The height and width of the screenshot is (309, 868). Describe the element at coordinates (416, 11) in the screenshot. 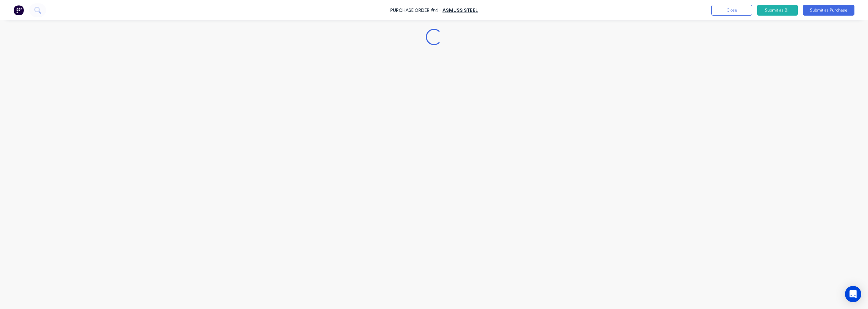

I see `div: Purchase Order #4 -` at that location.